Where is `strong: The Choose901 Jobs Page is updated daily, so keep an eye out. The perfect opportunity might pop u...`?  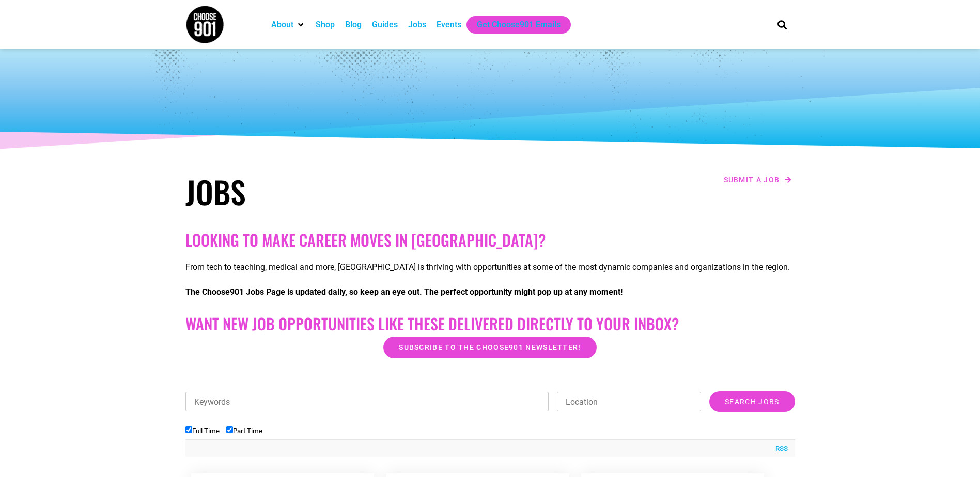
strong: The Choose901 Jobs Page is updated daily, so keep an eye out. The perfect opportunity might pop u... is located at coordinates (404, 292).